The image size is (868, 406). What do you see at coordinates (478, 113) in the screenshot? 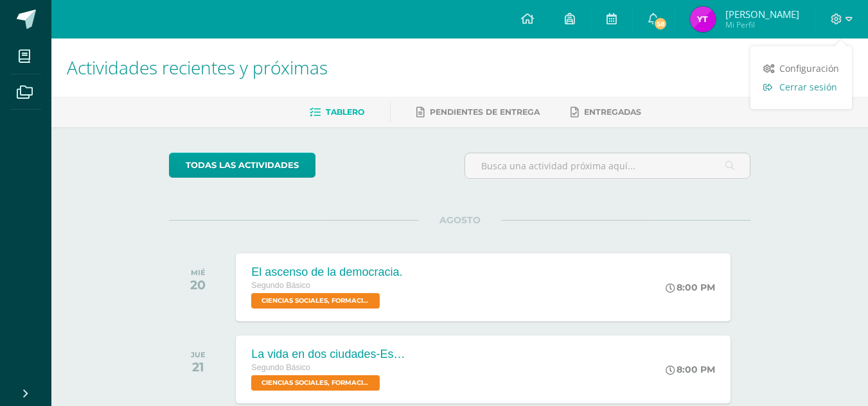
I see `a: Pendientes de entrega` at bounding box center [478, 113].